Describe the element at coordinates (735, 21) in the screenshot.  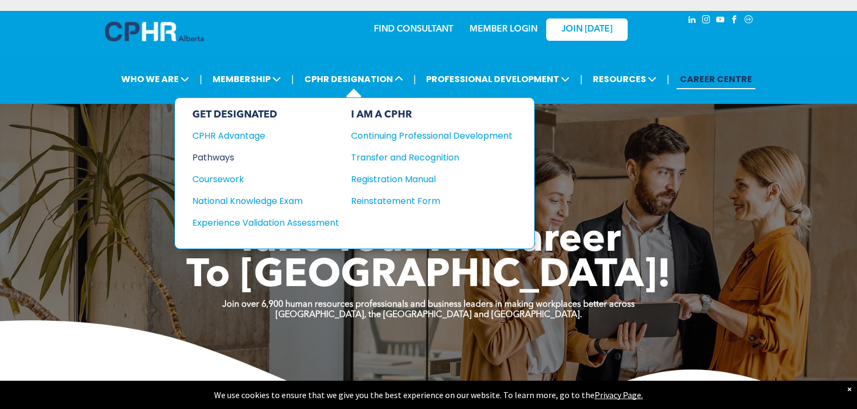
I see `a: facebook` at that location.